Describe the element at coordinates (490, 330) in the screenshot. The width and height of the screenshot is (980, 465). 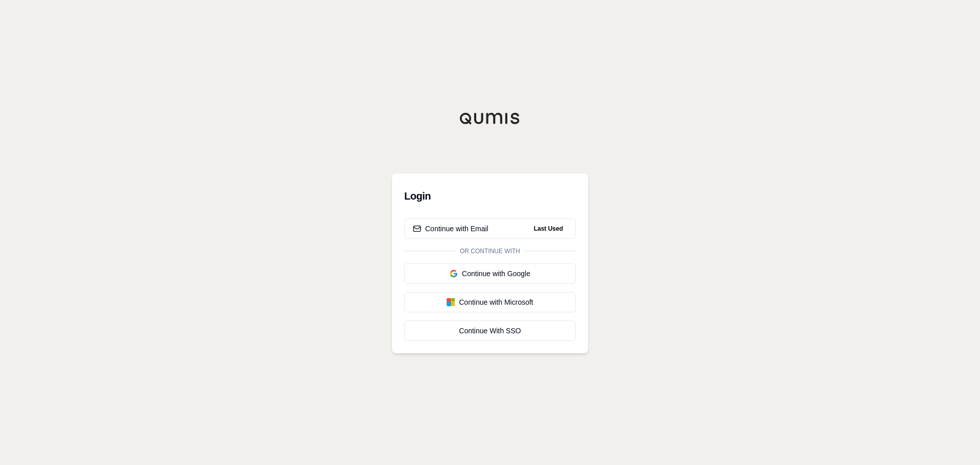
I see `div: Continue With SSO` at that location.